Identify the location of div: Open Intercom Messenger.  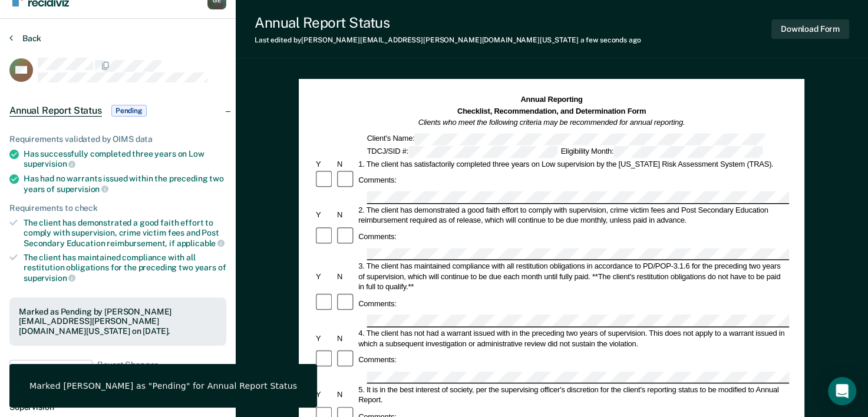
(842, 391).